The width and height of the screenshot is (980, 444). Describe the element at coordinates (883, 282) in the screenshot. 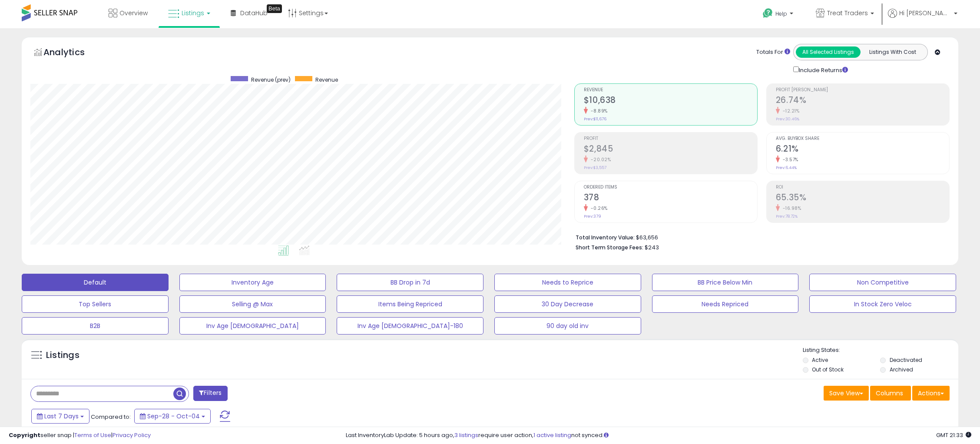

I see `button: Non Competitive` at that location.